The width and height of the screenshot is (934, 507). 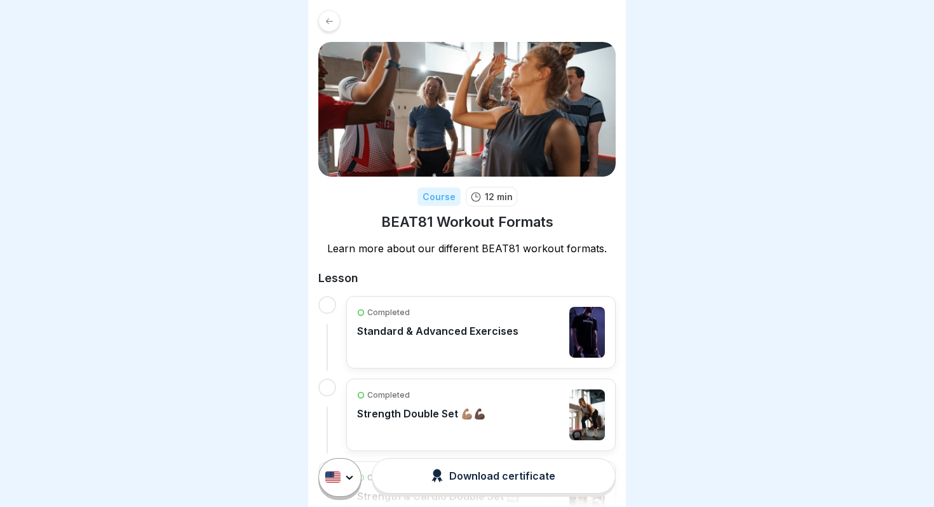 I want to click on div: Download certificate, so click(x=493, y=476).